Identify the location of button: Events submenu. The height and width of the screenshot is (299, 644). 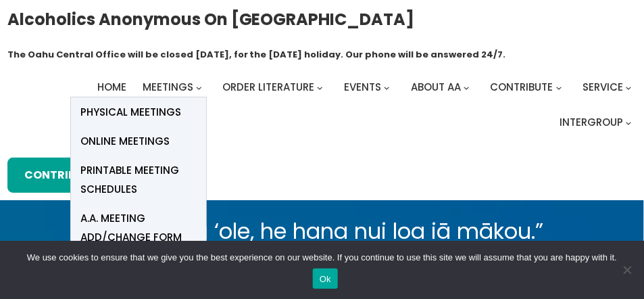
(386, 88).